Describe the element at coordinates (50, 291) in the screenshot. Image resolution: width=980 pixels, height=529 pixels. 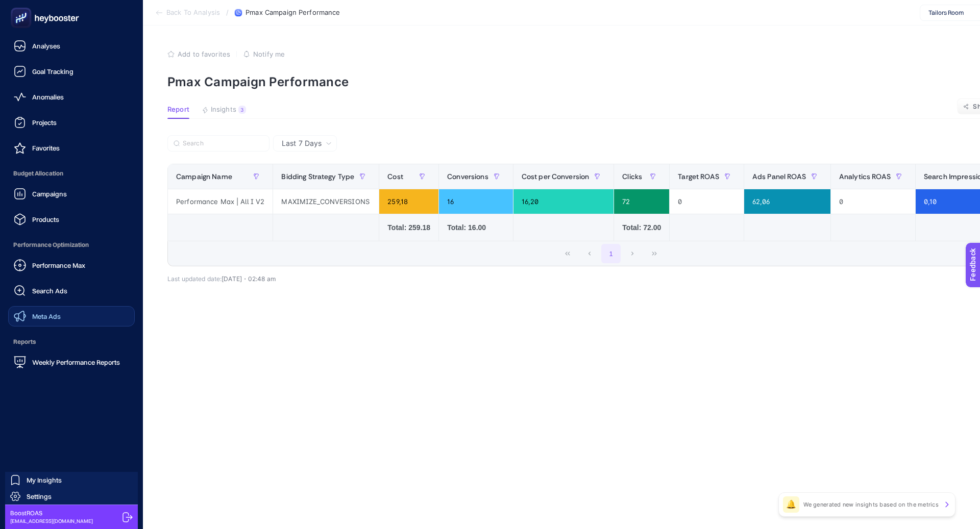
I see `span: Search Ads` at that location.